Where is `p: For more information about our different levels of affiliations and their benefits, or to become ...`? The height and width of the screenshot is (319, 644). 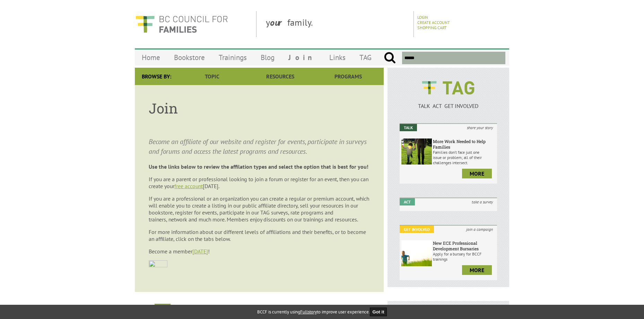
p: For more information about our different levels of affiliations and their benefits, or to become ... is located at coordinates (259, 235).